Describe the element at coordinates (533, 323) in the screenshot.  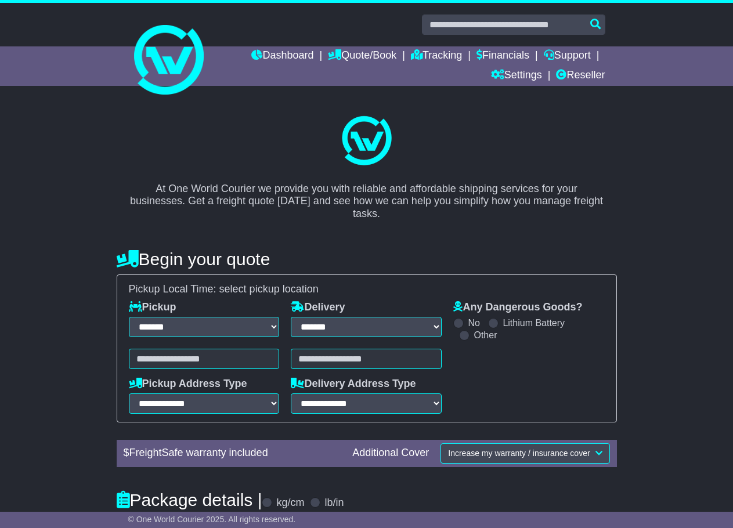
I see `label: Lithium Battery` at that location.